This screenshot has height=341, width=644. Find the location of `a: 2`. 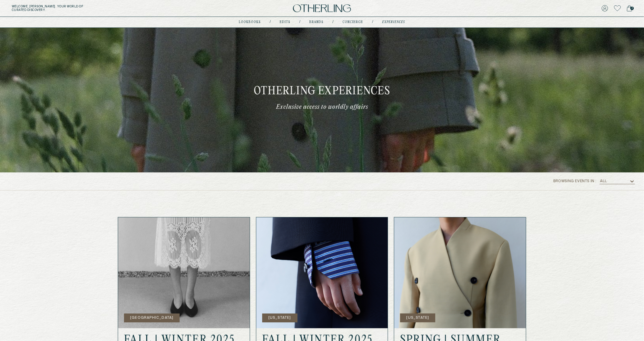

a: 2 is located at coordinates (629, 8).